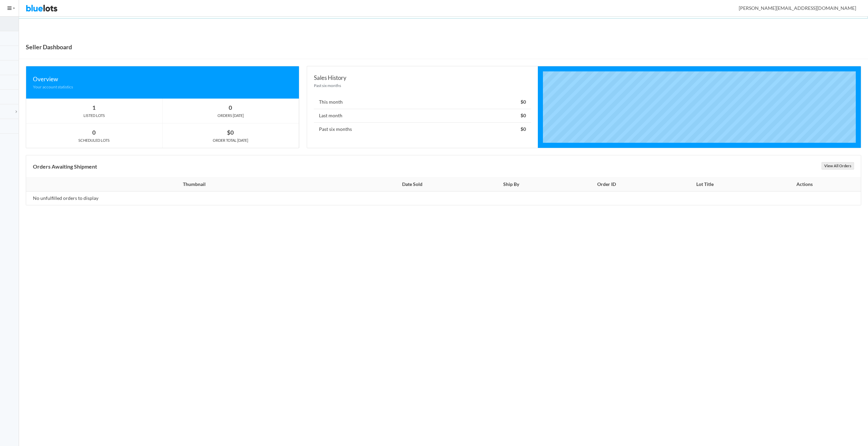 The image size is (868, 446). I want to click on div: SCHEDULED LOTS, so click(94, 140).